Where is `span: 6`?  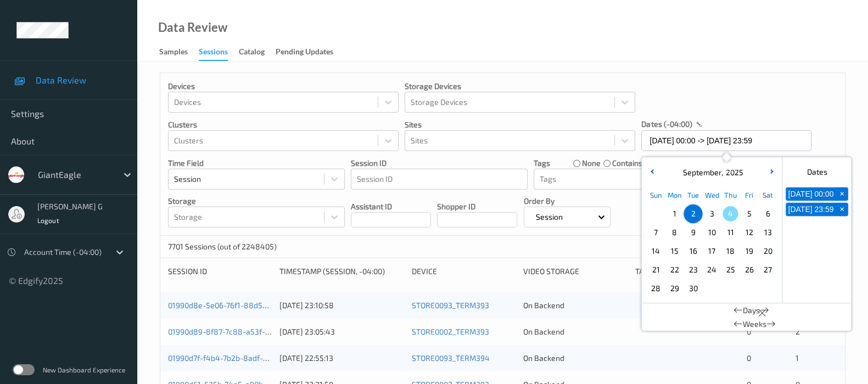 span: 6 is located at coordinates (768, 213).